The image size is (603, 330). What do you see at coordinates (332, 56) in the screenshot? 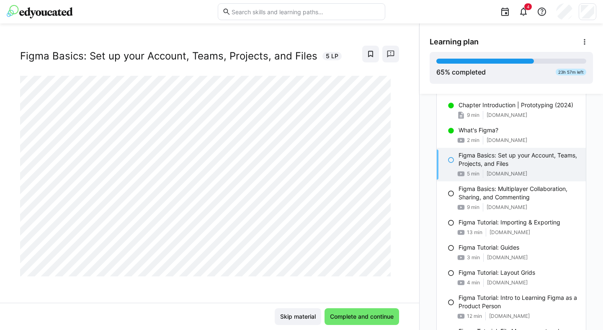
I see `span: 5 LP` at bounding box center [332, 56].